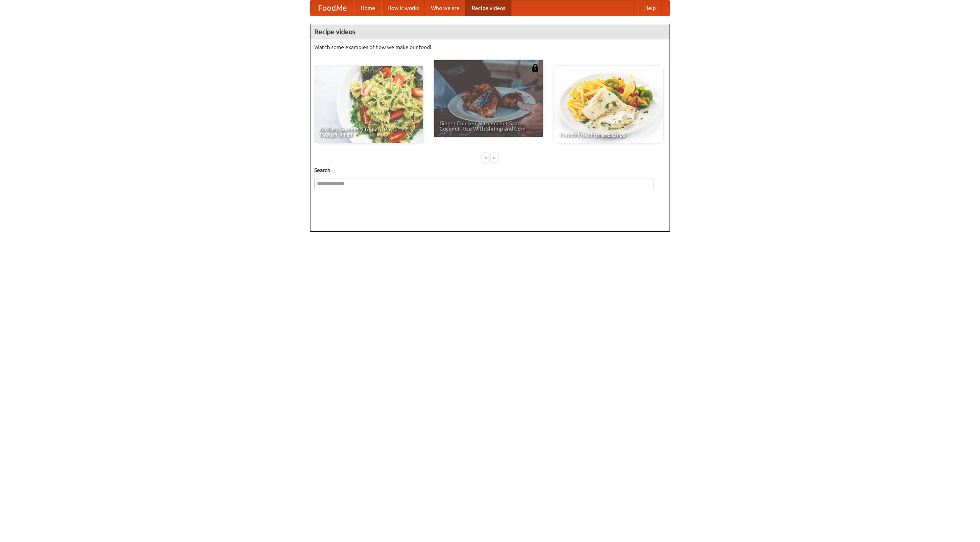  What do you see at coordinates (445, 8) in the screenshot?
I see `a: Who we are` at bounding box center [445, 8].